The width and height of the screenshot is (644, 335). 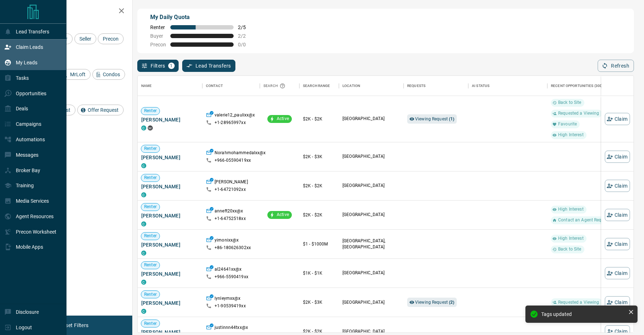 What do you see at coordinates (74, 12) in the screenshot?
I see `h2: Filters` at bounding box center [74, 12].